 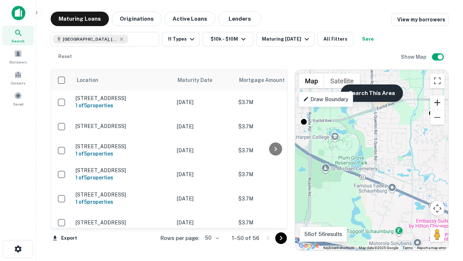 What do you see at coordinates (18, 56) in the screenshot?
I see `div: Borrowers` at bounding box center [18, 56].